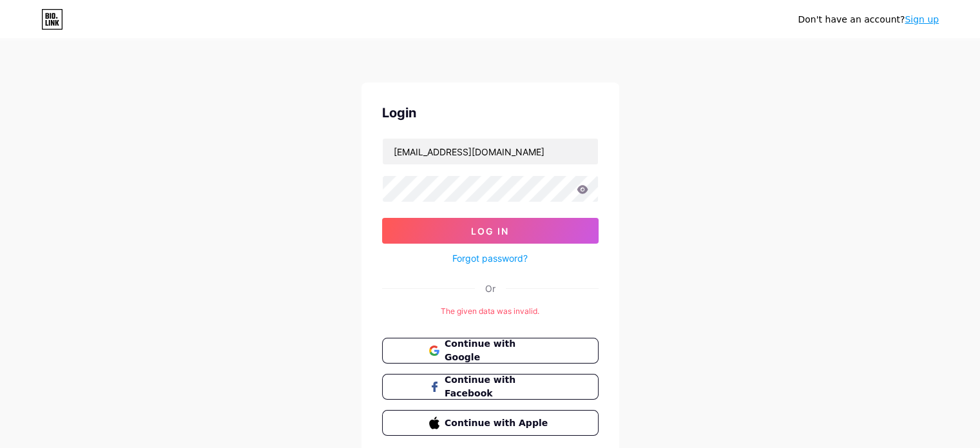 This screenshot has width=980, height=448. What do you see at coordinates (497, 351) in the screenshot?
I see `span: Continue with Google` at bounding box center [497, 351].